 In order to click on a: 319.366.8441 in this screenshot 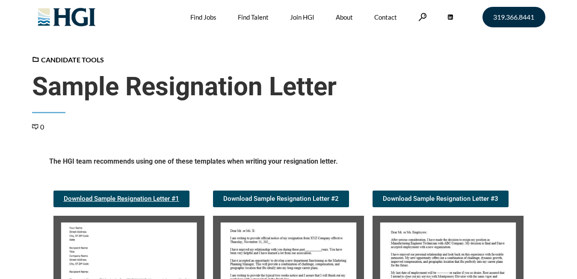, I will do `click(514, 17)`.